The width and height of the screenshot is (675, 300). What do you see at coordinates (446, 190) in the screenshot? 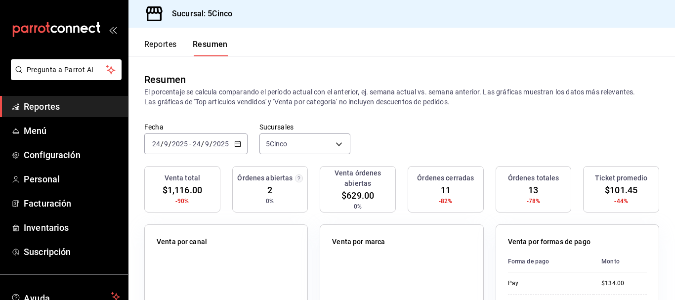
I see `span: 11` at bounding box center [446, 190].